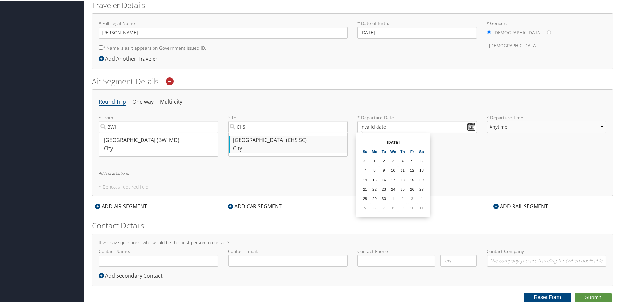  What do you see at coordinates (421, 179) in the screenshot?
I see `td: 20` at bounding box center [421, 179].